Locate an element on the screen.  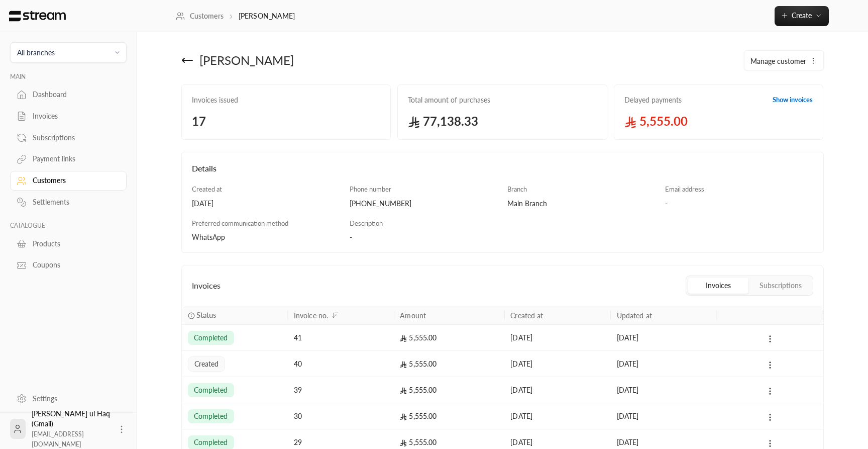
div: Products is located at coordinates (73, 243).